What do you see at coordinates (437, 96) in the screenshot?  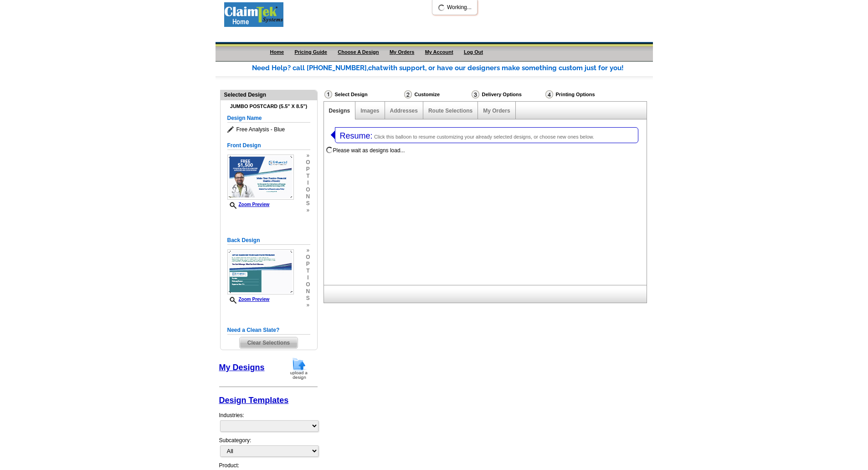 I see `div: Customize` at bounding box center [437, 96].